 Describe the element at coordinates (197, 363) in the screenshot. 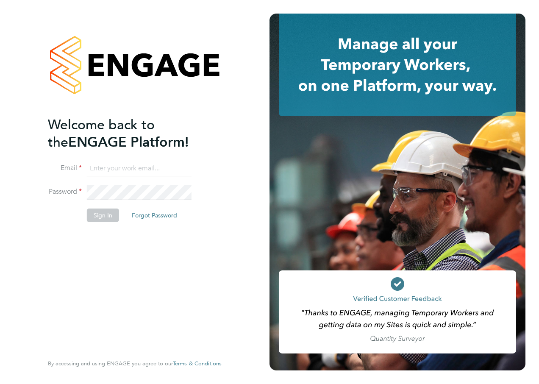

I see `span: Terms & Conditions` at that location.